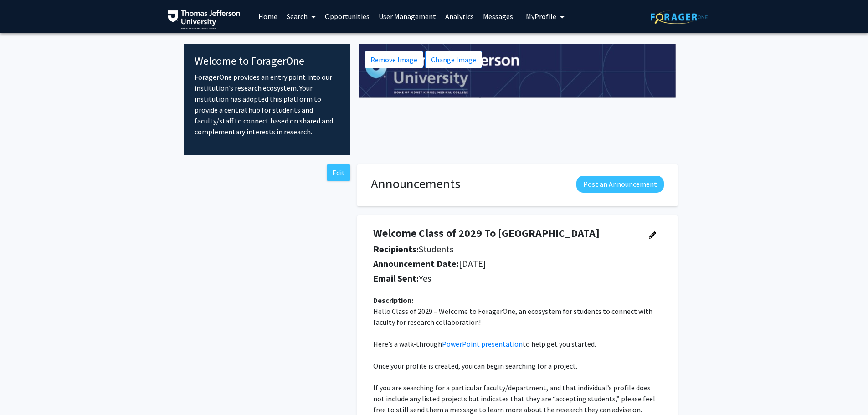 The width and height of the screenshot is (868, 415). Describe the element at coordinates (517, 71) in the screenshot. I see `img: Cover Image` at that location.